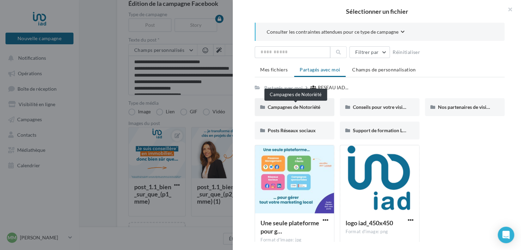 This screenshot has height=250, width=521. I want to click on button: Filtrer par, so click(369, 52).